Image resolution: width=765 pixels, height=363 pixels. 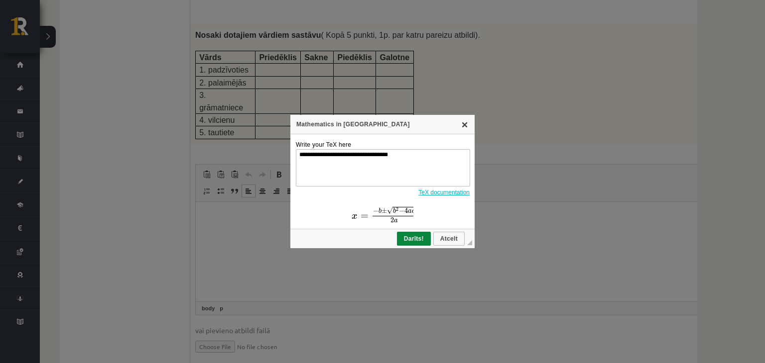 I want to click on span: Darīts!, so click(x=414, y=239).